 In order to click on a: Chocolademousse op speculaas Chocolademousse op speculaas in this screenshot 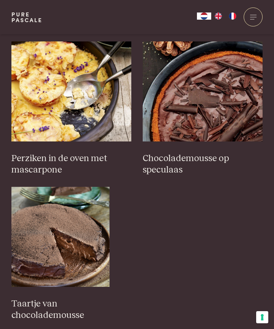, I will do `click(203, 108)`.